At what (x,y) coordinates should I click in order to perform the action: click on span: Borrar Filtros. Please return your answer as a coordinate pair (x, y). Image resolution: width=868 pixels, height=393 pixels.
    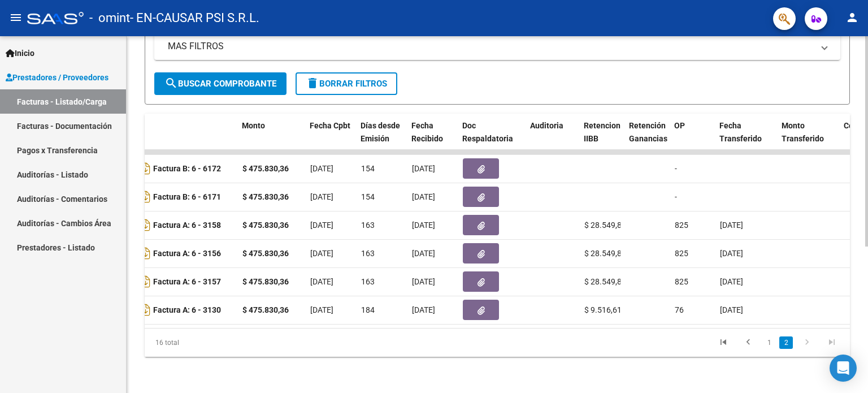
    Looking at the image, I should click on (347, 84).